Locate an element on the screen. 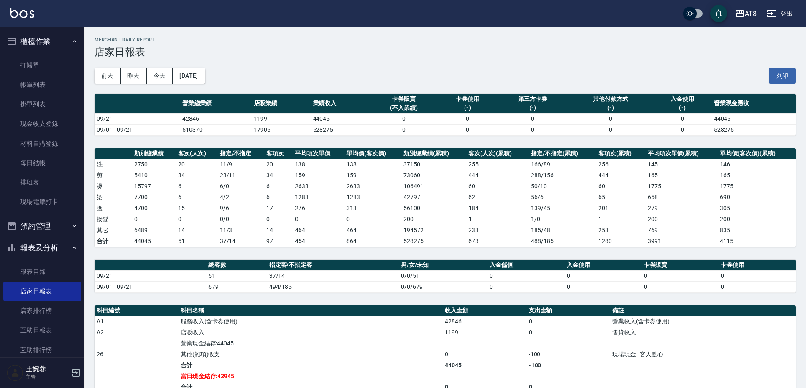 The width and height of the screenshot is (806, 388). td: 658 is located at coordinates (682, 197).